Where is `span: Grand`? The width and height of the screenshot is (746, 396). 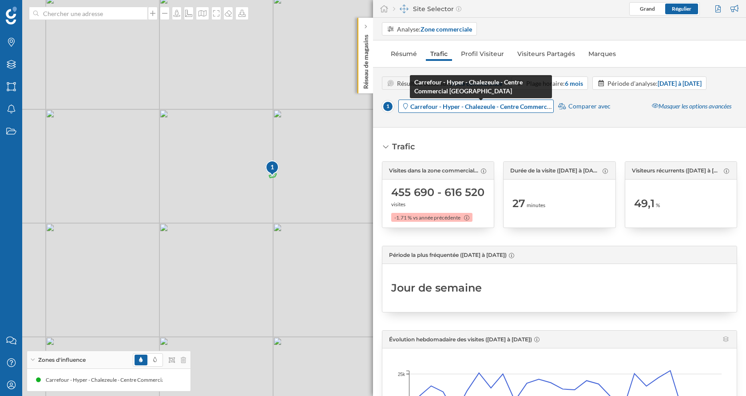 span: Grand is located at coordinates (648, 8).